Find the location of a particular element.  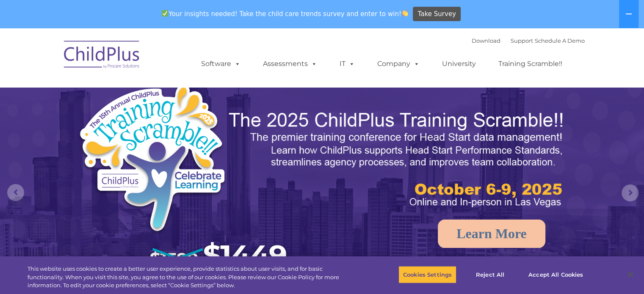

img: ChildPlus by Procare Solutions is located at coordinates (102, 56).